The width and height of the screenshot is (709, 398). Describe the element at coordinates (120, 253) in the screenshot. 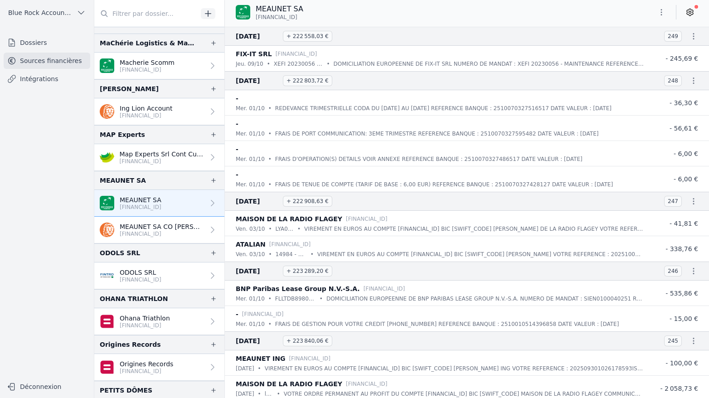

I see `div: ODOLS SRL` at that location.